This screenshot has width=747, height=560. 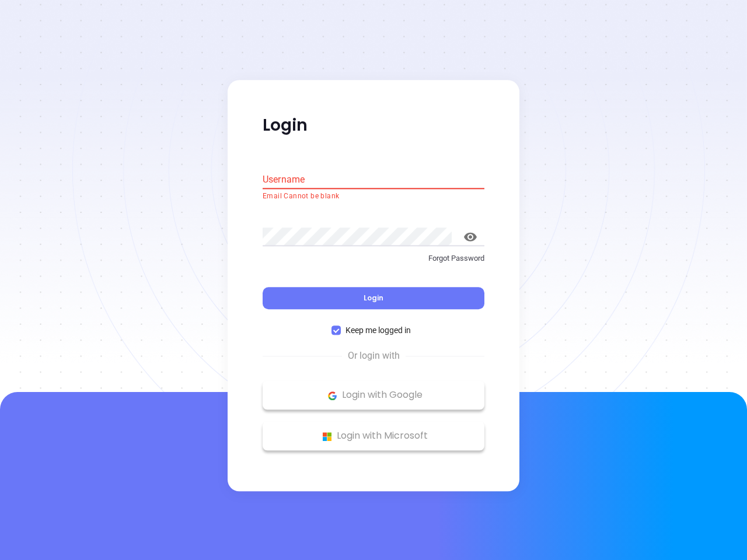 I want to click on button: Microsoft Logo Login with Microsoft, so click(x=373, y=436).